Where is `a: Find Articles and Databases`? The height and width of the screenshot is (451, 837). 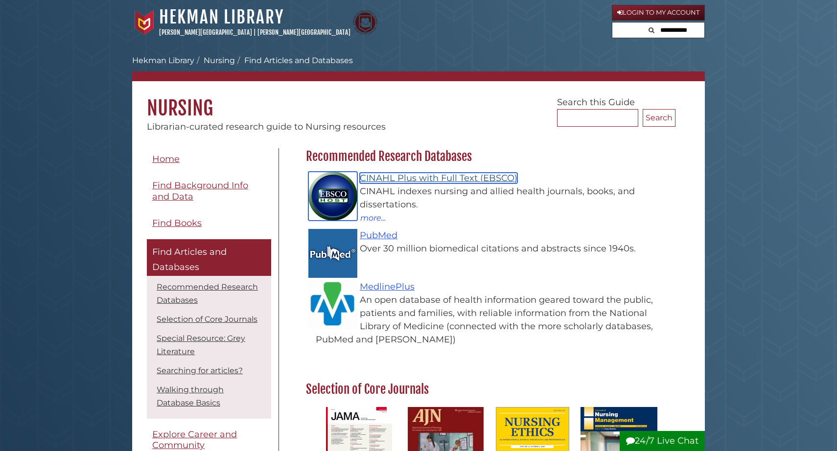
a: Find Articles and Databases is located at coordinates (209, 258).